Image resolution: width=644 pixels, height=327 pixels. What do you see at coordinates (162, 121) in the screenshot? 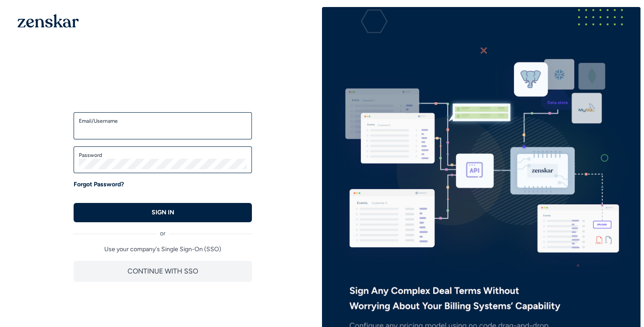
I see `label: Email/Username` at bounding box center [162, 121].